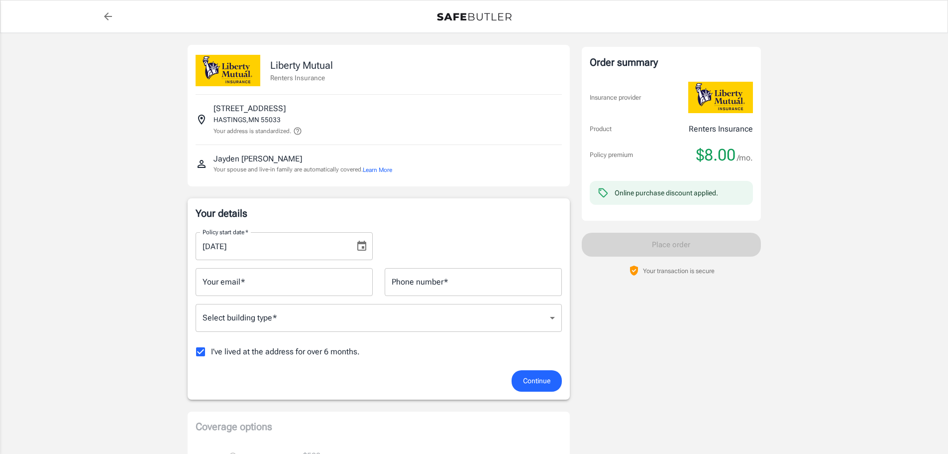 Image resolution: width=948 pixels, height=454 pixels. Describe the element at coordinates (716, 155) in the screenshot. I see `span: $8.00` at that location.